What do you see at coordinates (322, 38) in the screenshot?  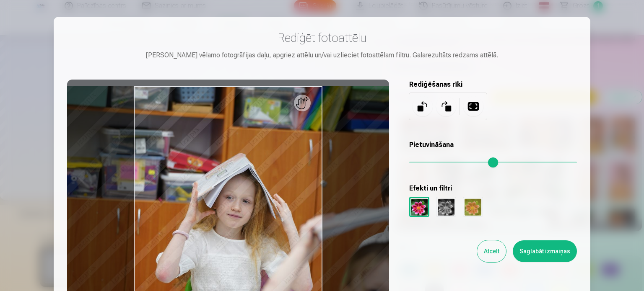 I see `h3: Rediģēt fotoattēlu` at bounding box center [322, 38].